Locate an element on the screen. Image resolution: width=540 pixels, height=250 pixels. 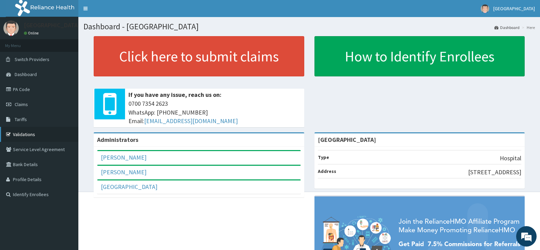
a: Dashboard is located at coordinates (507, 27).